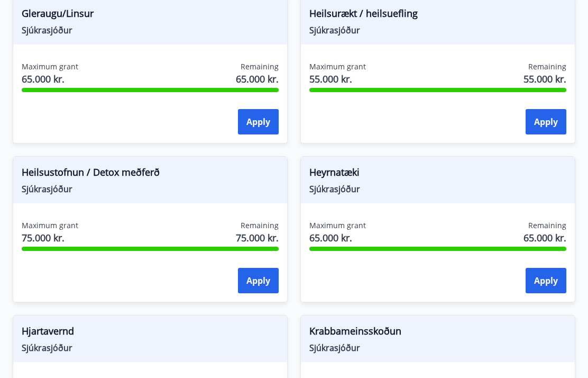  I want to click on span: Heilsurækt / heilsuefling, so click(438, 15).